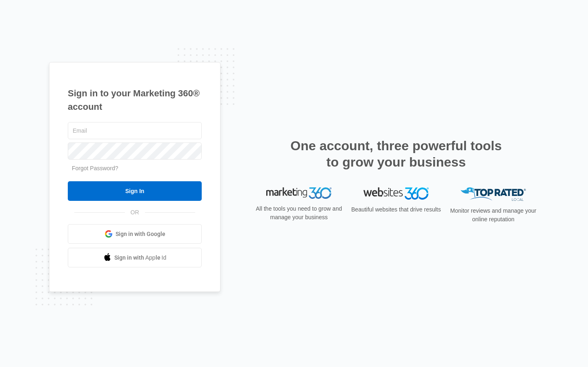 This screenshot has width=588, height=367. I want to click on a: Sign in with Apple Id, so click(135, 257).